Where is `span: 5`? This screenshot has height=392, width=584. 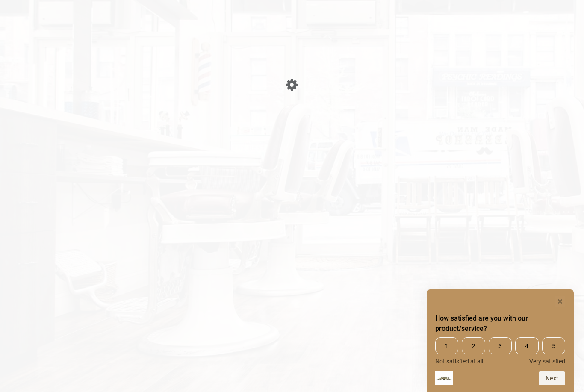 span: 5 is located at coordinates (554, 346).